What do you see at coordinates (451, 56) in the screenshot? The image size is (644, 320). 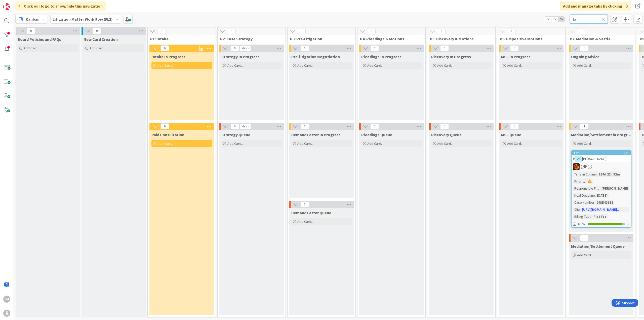 I see `span: Discovery In Progress` at bounding box center [451, 56].